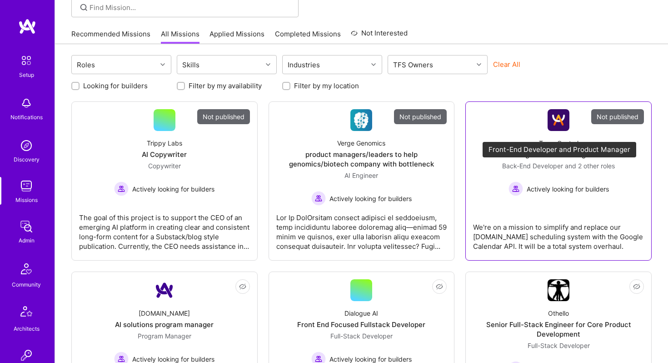 The width and height of the screenshot is (668, 363). What do you see at coordinates (361, 175) in the screenshot?
I see `span: AI Engineer` at bounding box center [361, 175].